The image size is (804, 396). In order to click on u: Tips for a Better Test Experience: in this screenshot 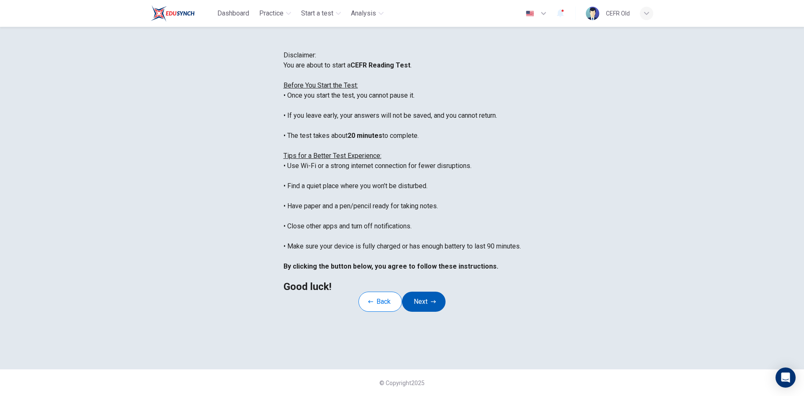, I will do `click(333, 155)`.